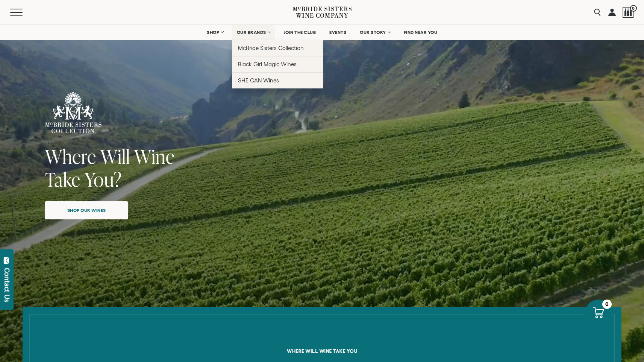 The image size is (644, 362). Describe the element at coordinates (251, 32) in the screenshot. I see `span: OUR BRANDS` at that location.